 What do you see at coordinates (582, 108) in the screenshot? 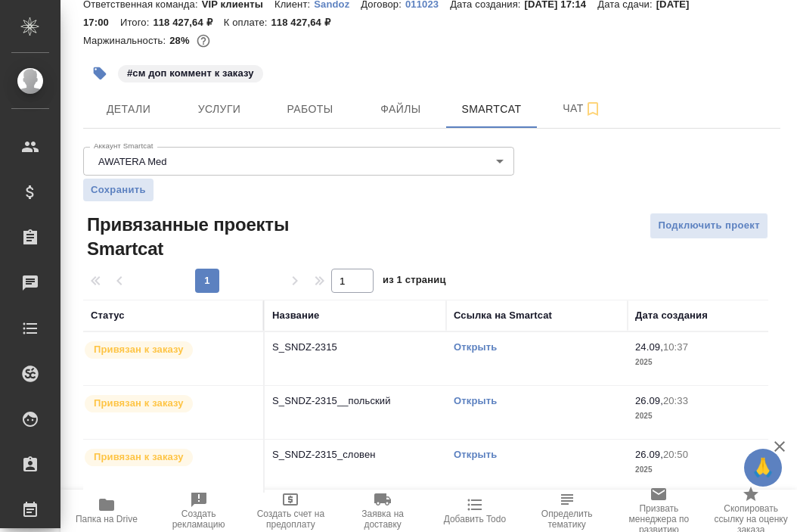
I see `span: Чат` at bounding box center [582, 108].